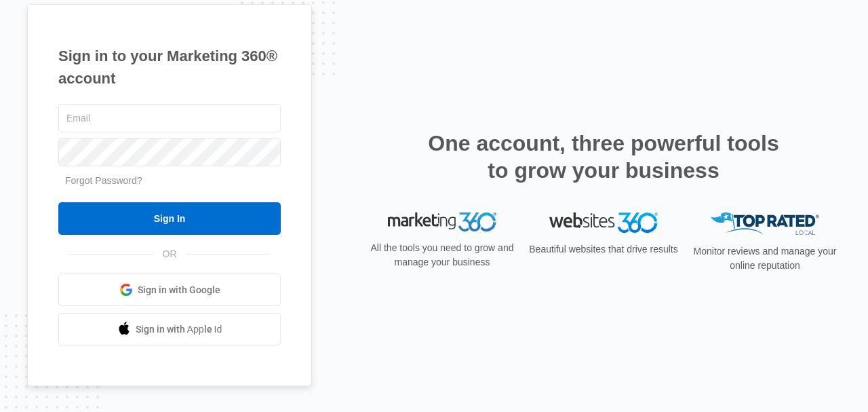  Describe the element at coordinates (442, 221) in the screenshot. I see `img: Marketing 360` at that location.